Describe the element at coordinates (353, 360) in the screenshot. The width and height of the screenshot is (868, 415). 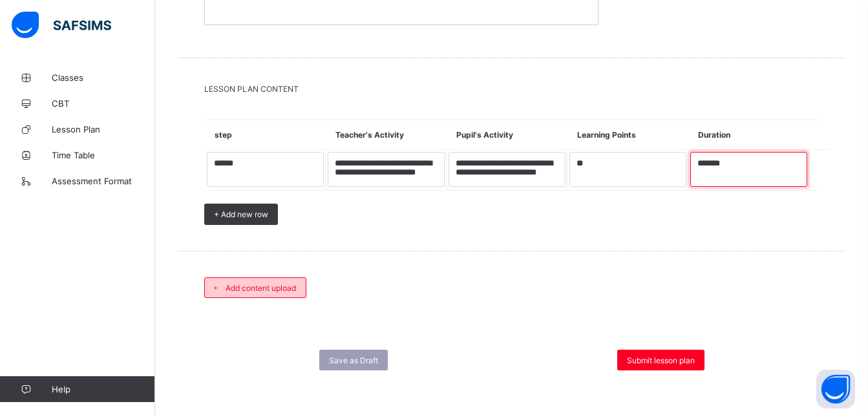
I see `span: Save as Draft` at that location.